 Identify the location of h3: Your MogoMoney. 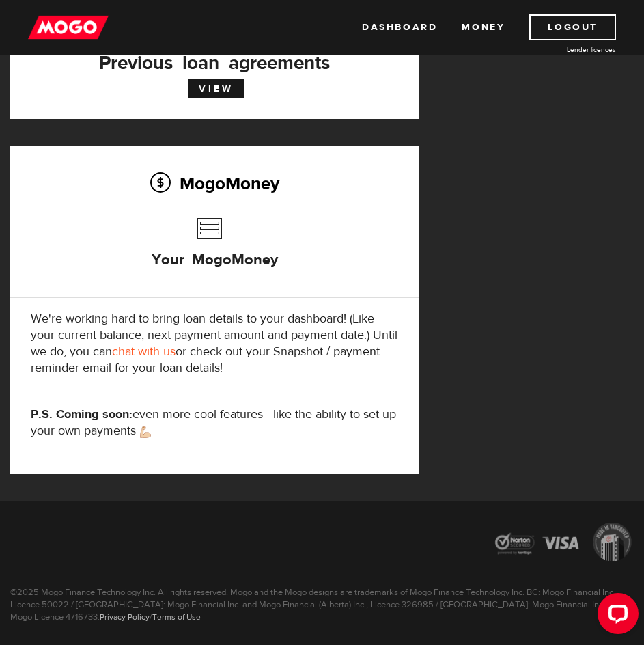
(214, 250).